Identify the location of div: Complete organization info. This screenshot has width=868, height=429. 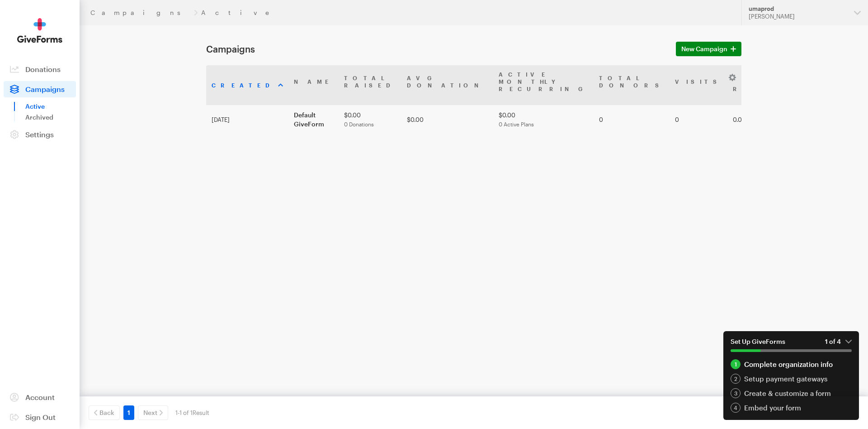
(791, 364).